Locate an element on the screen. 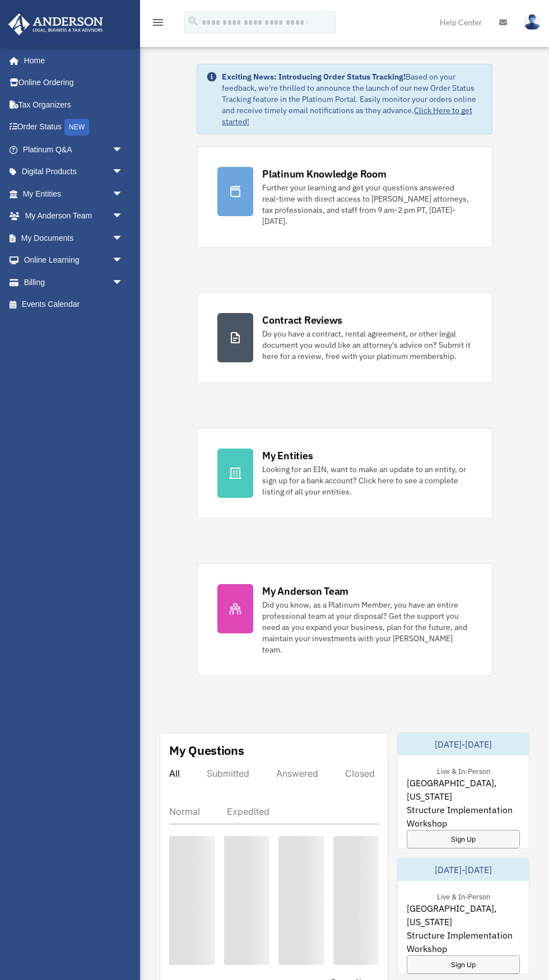 The image size is (549, 980). a: Billingarrow_drop_down is located at coordinates (74, 282).